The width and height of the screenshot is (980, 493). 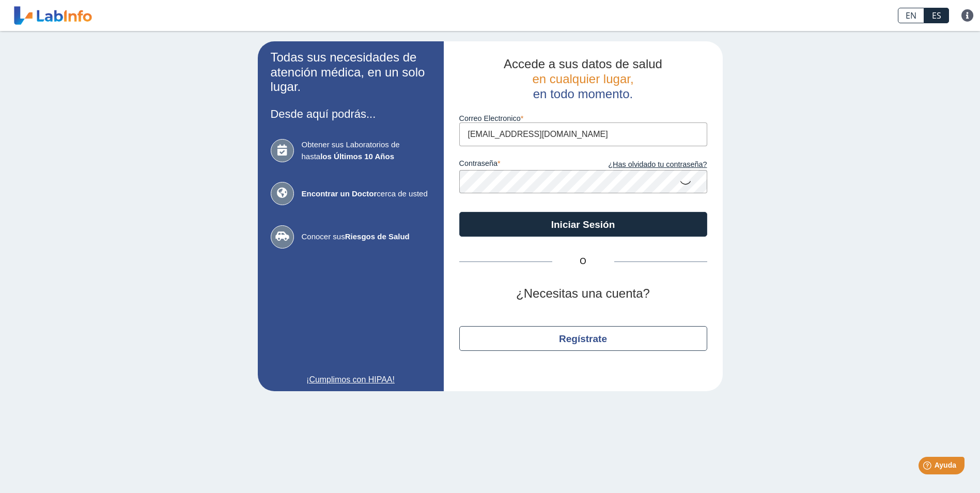 What do you see at coordinates (339, 193) in the screenshot?
I see `b: Encontrar un Doctor` at bounding box center [339, 193].